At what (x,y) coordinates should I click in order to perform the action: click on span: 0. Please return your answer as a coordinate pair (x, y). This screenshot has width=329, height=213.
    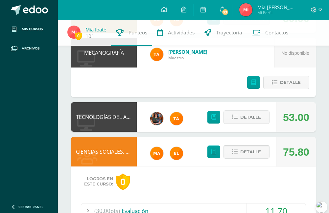
    Looking at the image, I should click on (78, 36).